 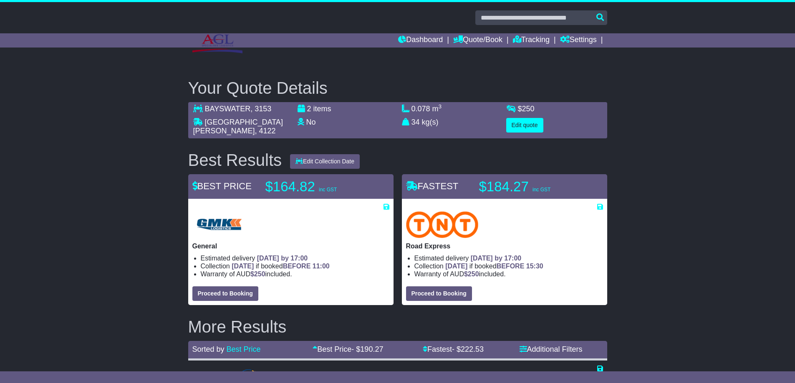 What do you see at coordinates (219, 225) in the screenshot?
I see `img: GMK Logistics: General` at bounding box center [219, 225].